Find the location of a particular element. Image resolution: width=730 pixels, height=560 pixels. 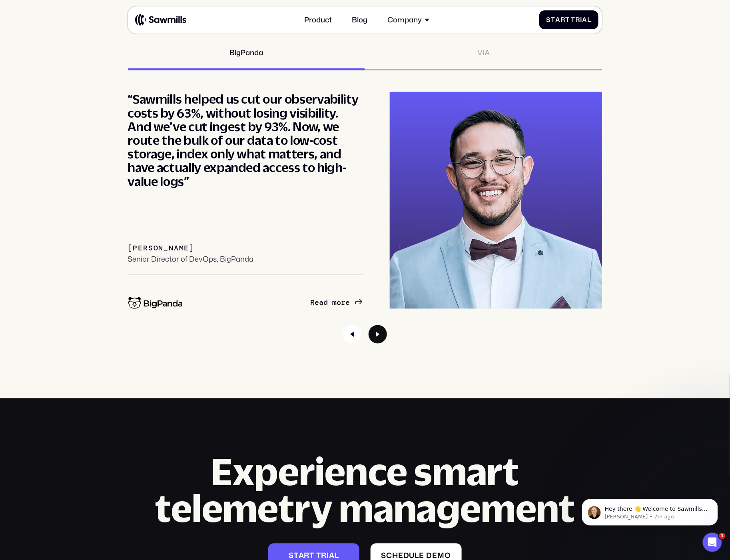

p: Hey there 👋 Welcome to Sawmills. The smart telemetry management platform that solves cost, qualit... is located at coordinates (86, 26).